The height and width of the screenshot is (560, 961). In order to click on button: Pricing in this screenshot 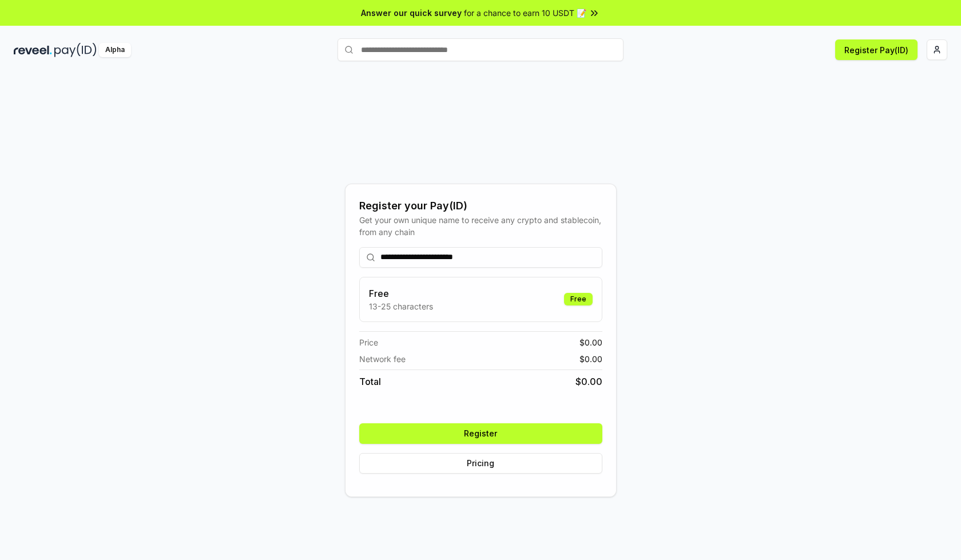, I will do `click(480, 463)`.